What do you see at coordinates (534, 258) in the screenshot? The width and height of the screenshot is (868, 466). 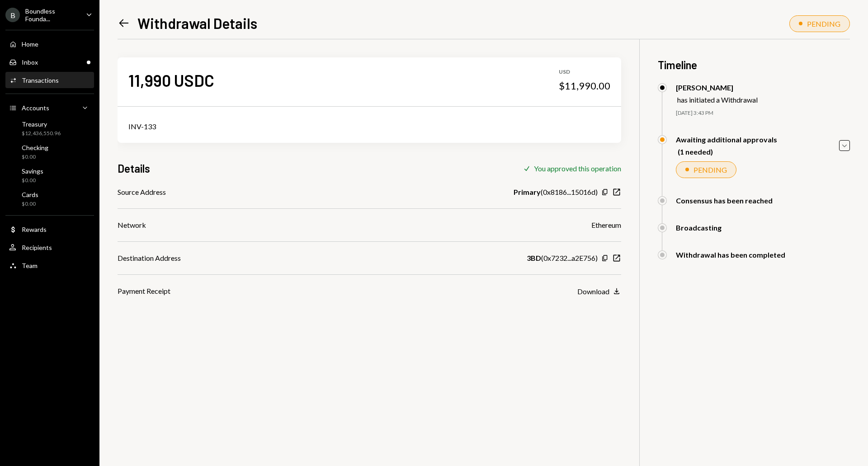 I see `b: 3BD` at bounding box center [534, 258].